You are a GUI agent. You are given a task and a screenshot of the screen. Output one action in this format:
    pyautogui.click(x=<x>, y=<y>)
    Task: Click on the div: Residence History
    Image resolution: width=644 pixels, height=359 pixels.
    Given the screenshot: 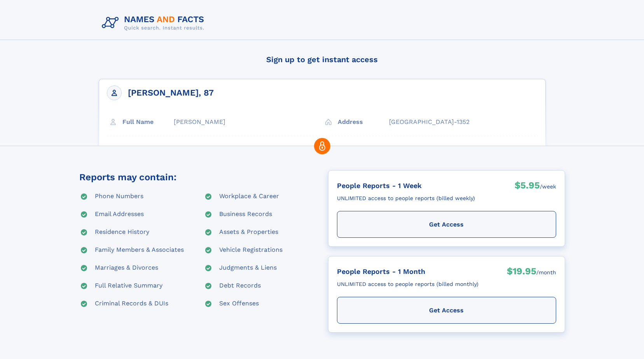 What is the action you would take?
    pyautogui.click(x=122, y=232)
    